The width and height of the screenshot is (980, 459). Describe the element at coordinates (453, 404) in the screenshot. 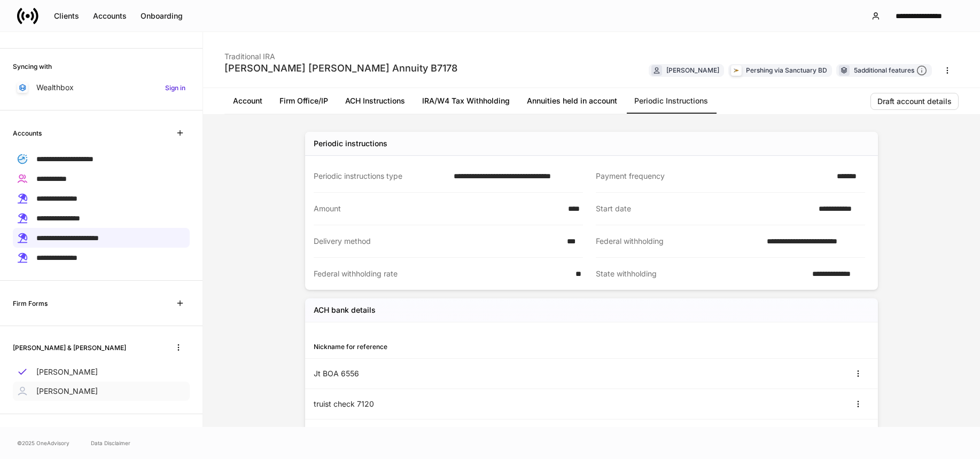

I see `div: truist check 7120` at that location.